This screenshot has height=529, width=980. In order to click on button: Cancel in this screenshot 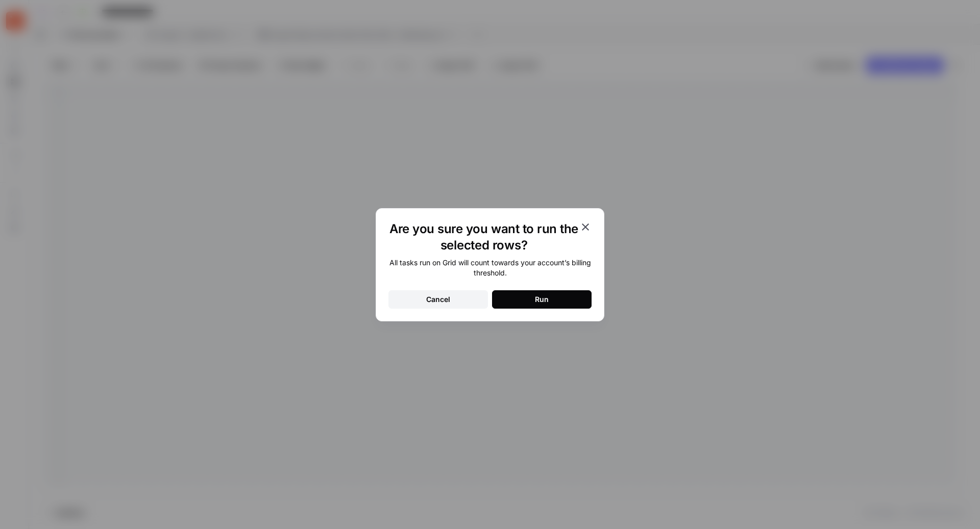, I will do `click(438, 300)`.